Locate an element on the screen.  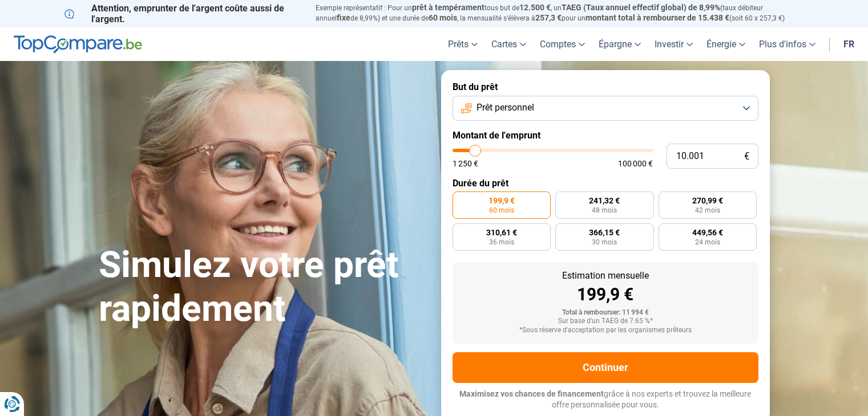
span: 270,99 € is located at coordinates (708, 201).